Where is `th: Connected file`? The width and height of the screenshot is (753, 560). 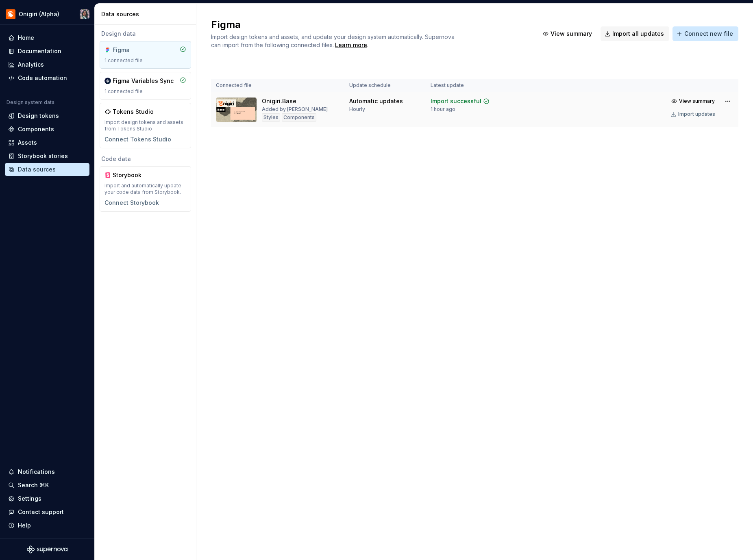 th: Connected file is located at coordinates (278, 85).